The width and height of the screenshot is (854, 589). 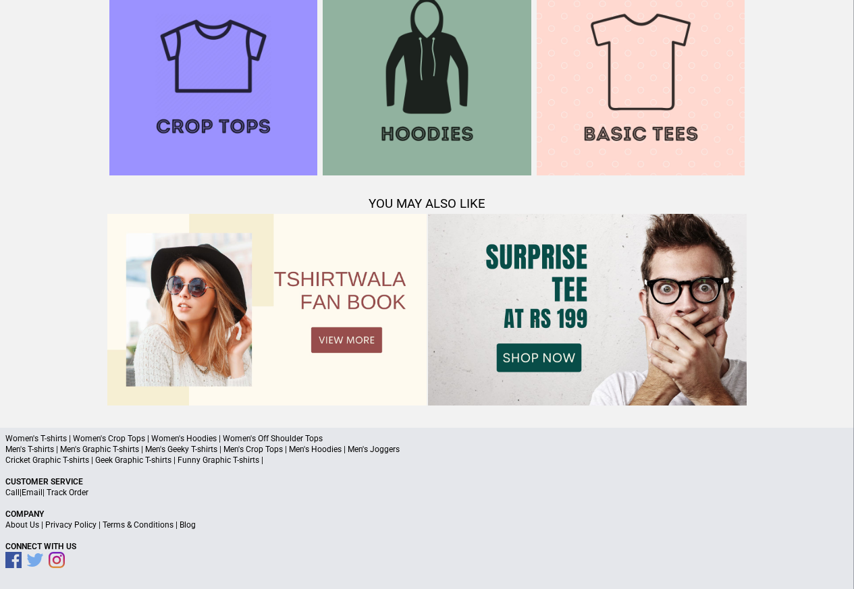 I want to click on a: Privacy Policy, so click(x=71, y=525).